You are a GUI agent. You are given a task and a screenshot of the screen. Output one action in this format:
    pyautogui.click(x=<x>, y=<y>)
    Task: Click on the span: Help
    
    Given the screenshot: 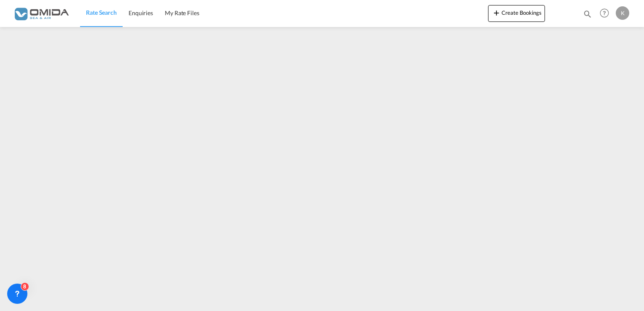 What is the action you would take?
    pyautogui.click(x=604, y=13)
    